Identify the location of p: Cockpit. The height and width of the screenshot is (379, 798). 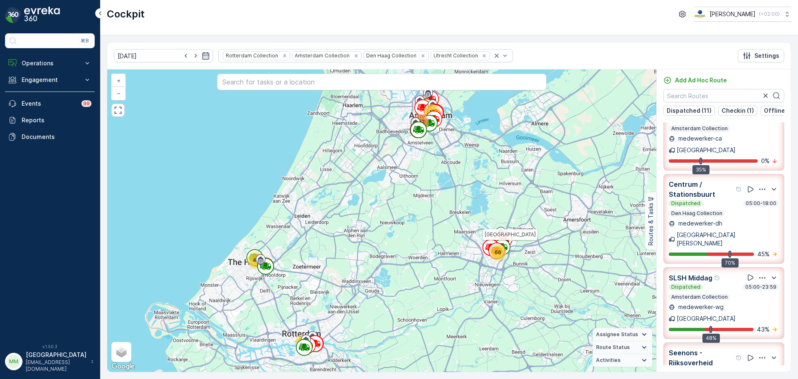
(125, 14).